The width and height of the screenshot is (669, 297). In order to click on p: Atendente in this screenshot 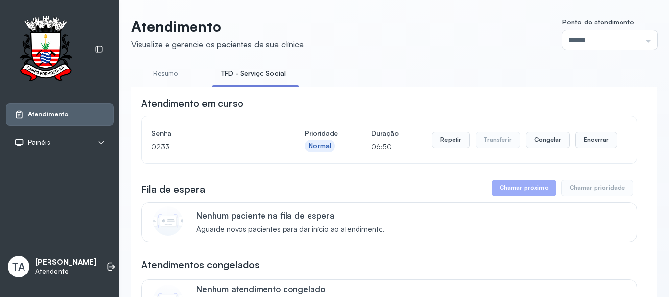, I will do `click(66, 272)`.